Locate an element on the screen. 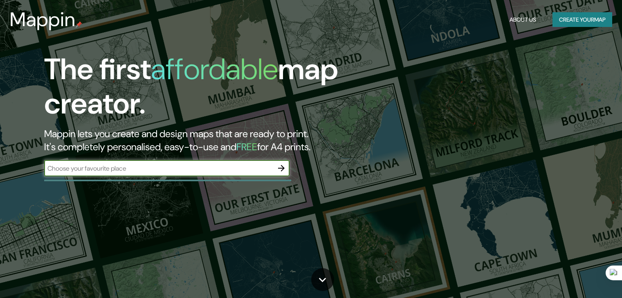 The height and width of the screenshot is (298, 622). button: About Us is located at coordinates (522, 20).